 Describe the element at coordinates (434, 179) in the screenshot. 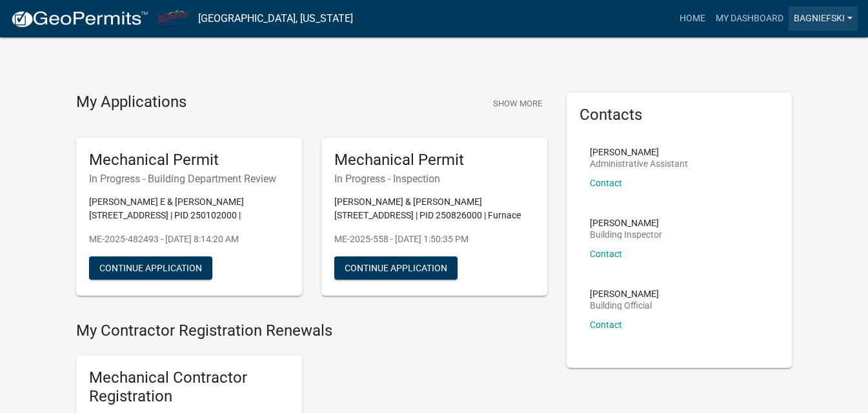

I see `h6: In Progress - Inspection` at that location.